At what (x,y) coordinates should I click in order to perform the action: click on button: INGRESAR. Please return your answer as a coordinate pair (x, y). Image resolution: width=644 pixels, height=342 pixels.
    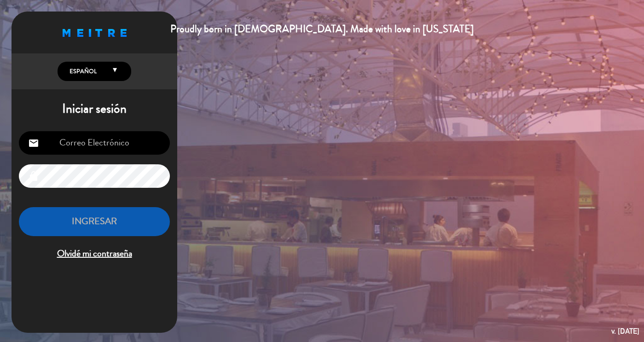
    Looking at the image, I should click on (94, 221).